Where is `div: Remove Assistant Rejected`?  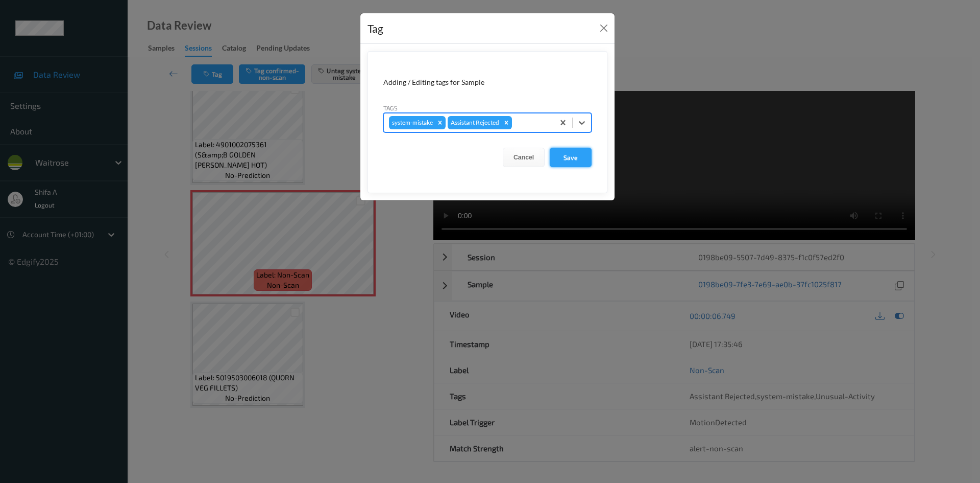 div: Remove Assistant Rejected is located at coordinates (507, 123).